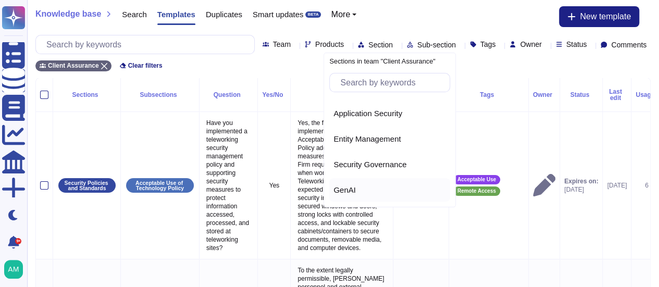 The height and width of the screenshot is (287, 659). Describe the element at coordinates (646, 185) in the screenshot. I see `div: 6` at that location.